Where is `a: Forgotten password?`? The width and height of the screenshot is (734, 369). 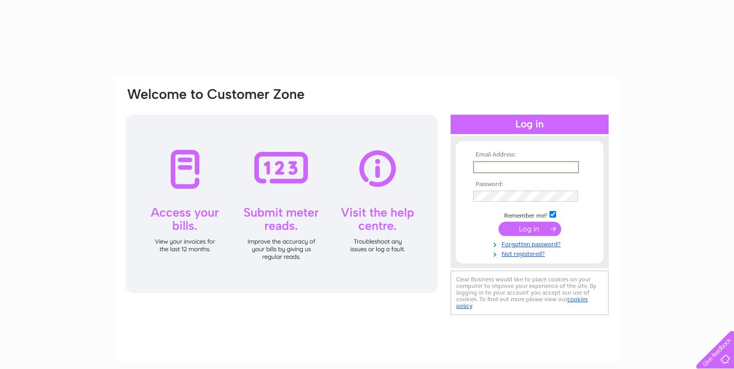 a: Forgotten password? is located at coordinates (531, 243).